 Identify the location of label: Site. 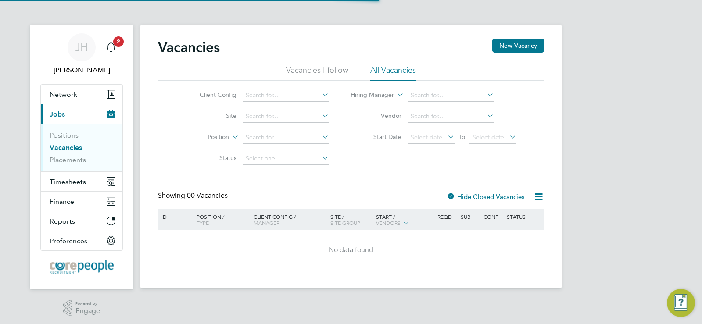
(211, 116).